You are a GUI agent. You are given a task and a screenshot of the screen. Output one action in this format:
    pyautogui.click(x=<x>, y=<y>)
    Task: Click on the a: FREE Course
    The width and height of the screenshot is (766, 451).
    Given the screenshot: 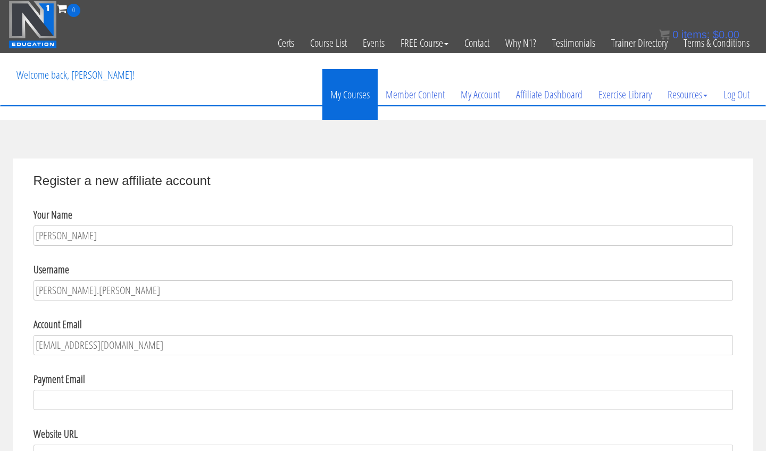 What is the action you would take?
    pyautogui.click(x=424, y=43)
    